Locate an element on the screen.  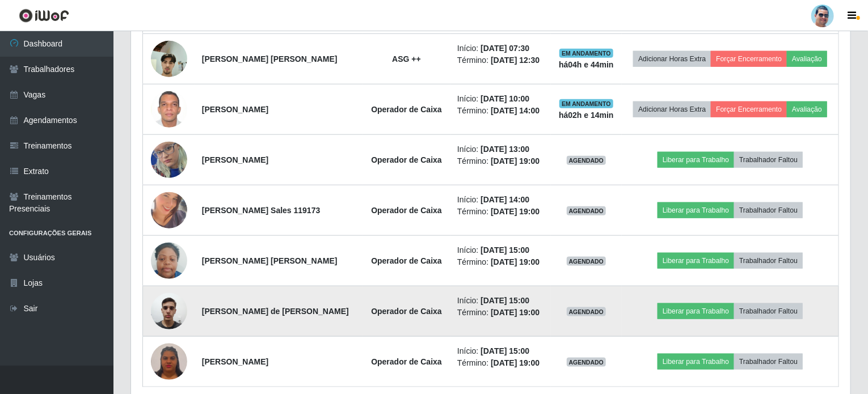
img: 1699551411830.jpeg is located at coordinates (169, 311).